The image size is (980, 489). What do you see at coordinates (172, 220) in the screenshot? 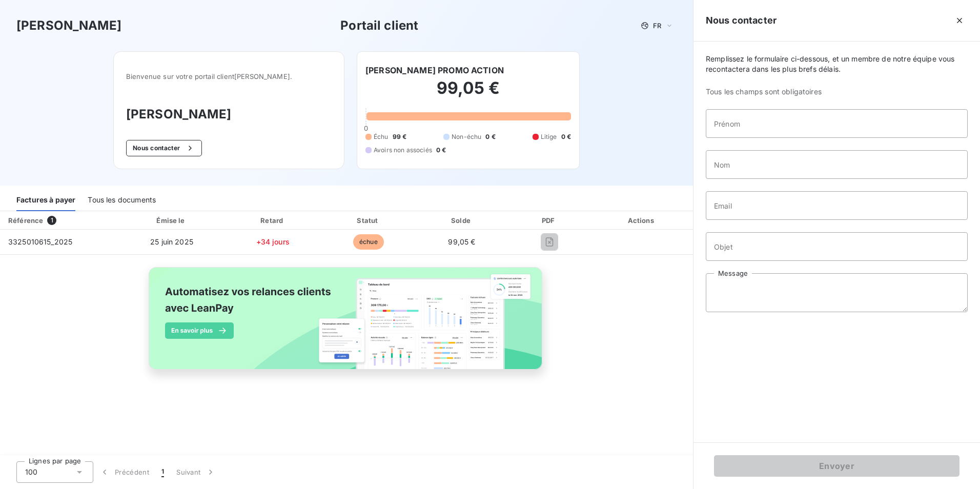
I see `div: Émise le` at bounding box center [172, 220].